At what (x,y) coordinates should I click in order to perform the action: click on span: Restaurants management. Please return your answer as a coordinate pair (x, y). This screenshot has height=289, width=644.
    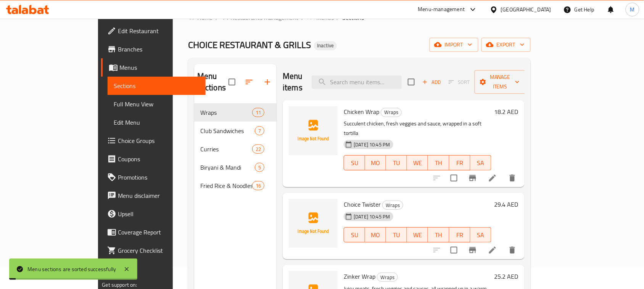
    Looking at the image, I should click on (264, 17).